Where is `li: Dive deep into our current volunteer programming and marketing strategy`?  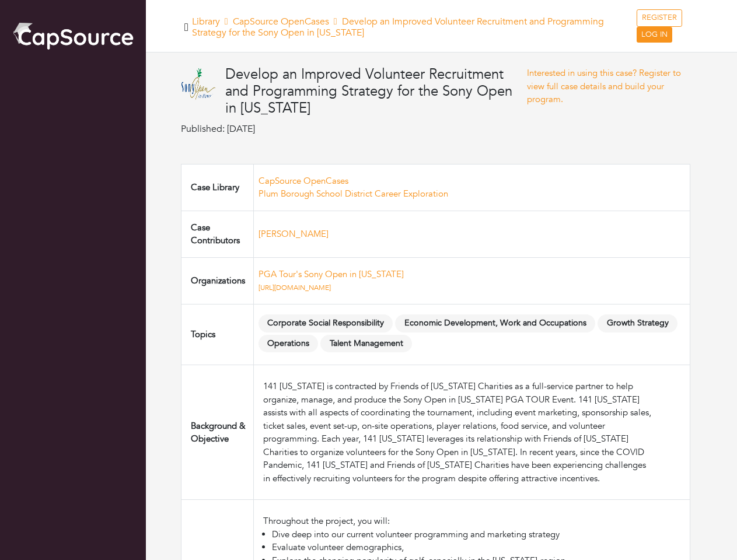 li: Dive deep into our current volunteer programming and marketing strategy is located at coordinates (462, 534).